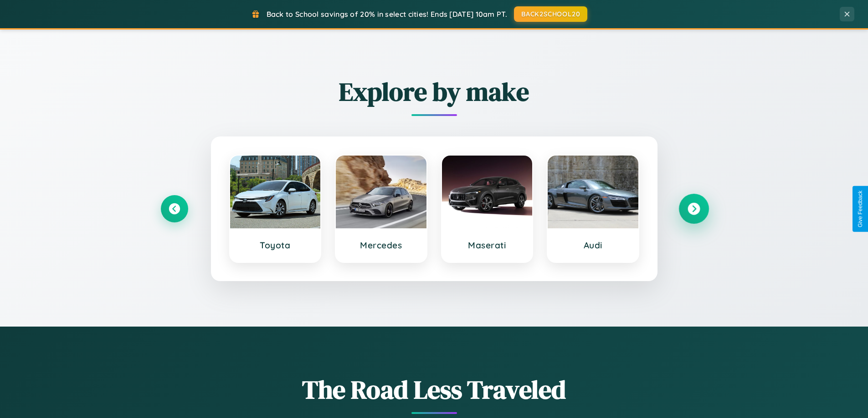 The width and height of the screenshot is (868, 418). Describe the element at coordinates (434, 91) in the screenshot. I see `h2: Explore by make` at that location.